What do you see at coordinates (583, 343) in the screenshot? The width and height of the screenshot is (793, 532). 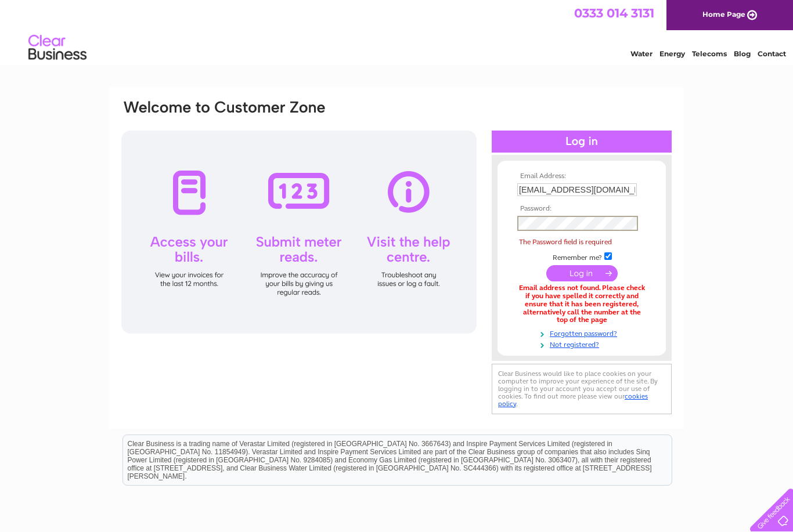 I see `a: Not registered?` at bounding box center [583, 343].